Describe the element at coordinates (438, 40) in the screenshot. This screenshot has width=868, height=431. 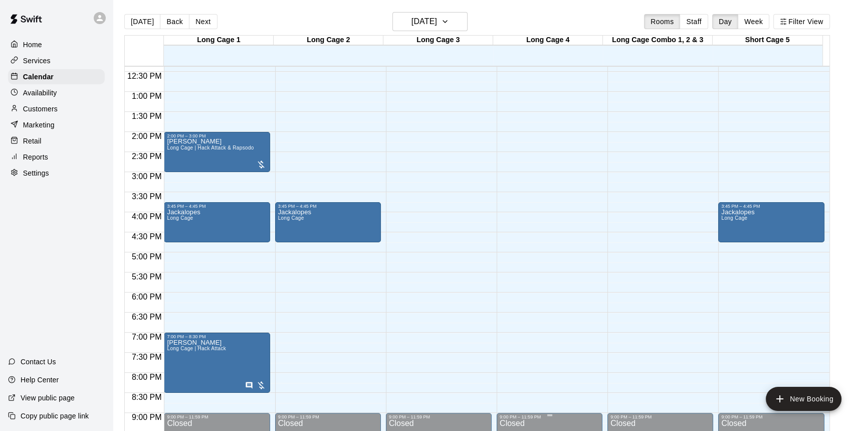
I see `div: Long Cage 3` at that location.